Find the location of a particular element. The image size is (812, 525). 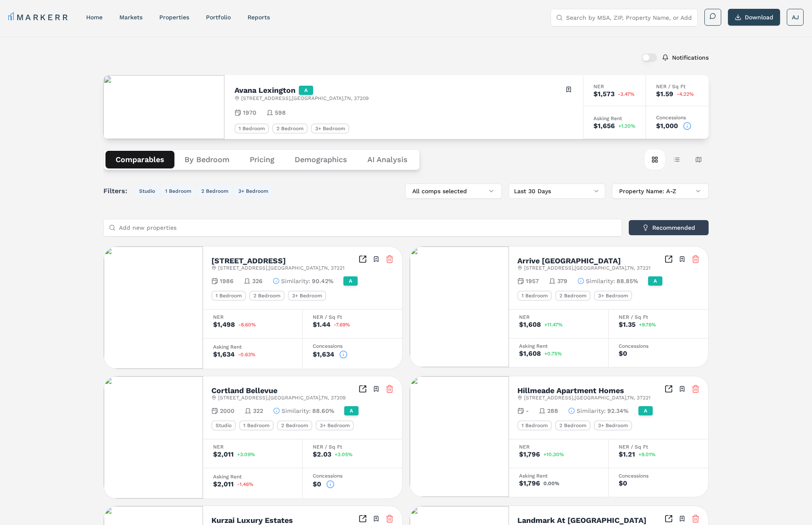

span: +0.75% is located at coordinates (553, 353).